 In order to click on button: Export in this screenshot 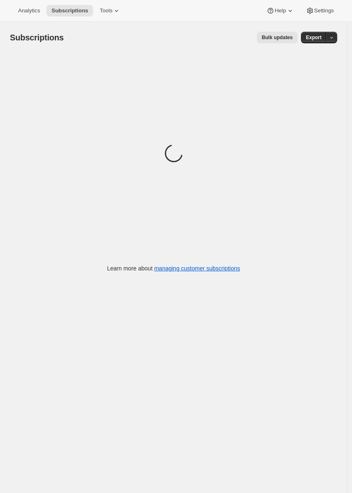, I will do `click(314, 37)`.